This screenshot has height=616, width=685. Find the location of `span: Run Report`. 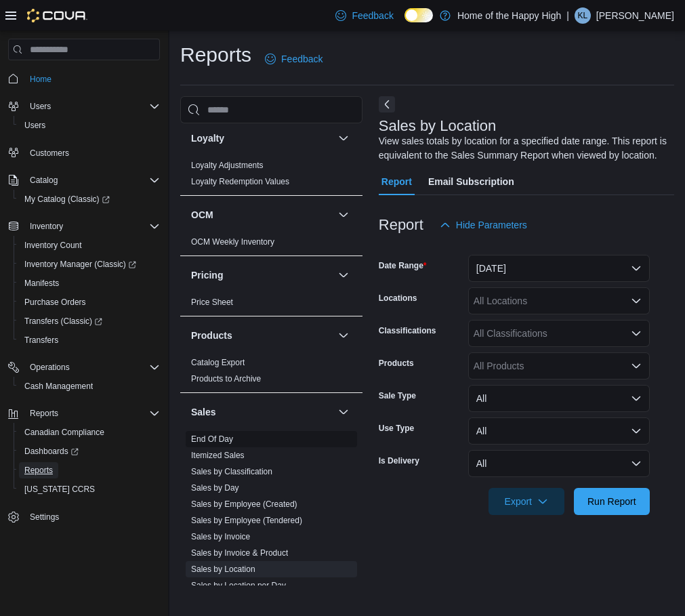

span: Run Report is located at coordinates (612, 501).